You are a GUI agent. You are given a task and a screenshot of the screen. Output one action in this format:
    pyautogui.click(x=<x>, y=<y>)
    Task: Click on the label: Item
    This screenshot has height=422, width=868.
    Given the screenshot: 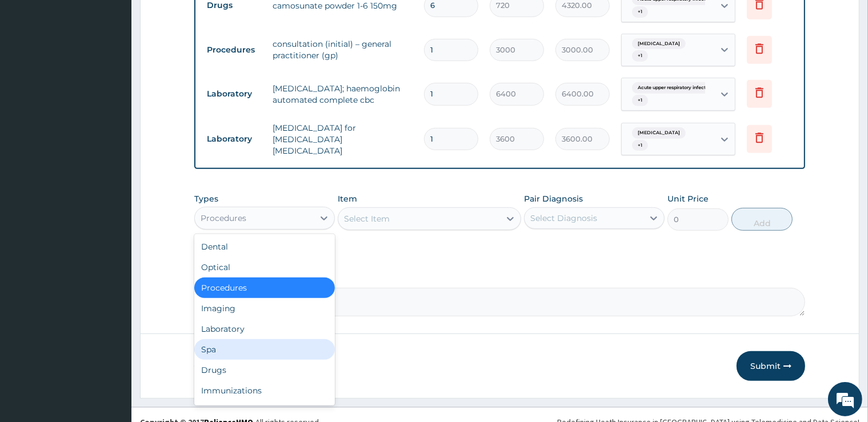 What is the action you would take?
    pyautogui.click(x=347, y=199)
    